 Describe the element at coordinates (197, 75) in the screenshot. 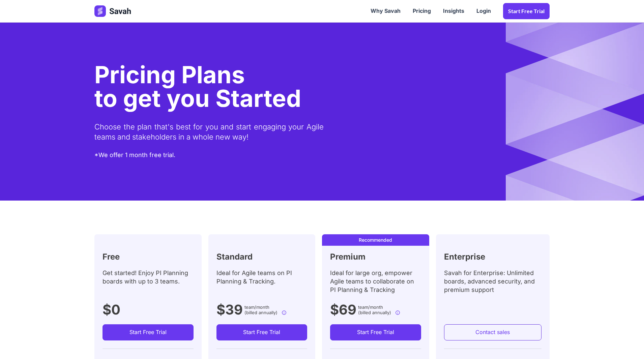

I see `div: Pricing Plans` at that location.